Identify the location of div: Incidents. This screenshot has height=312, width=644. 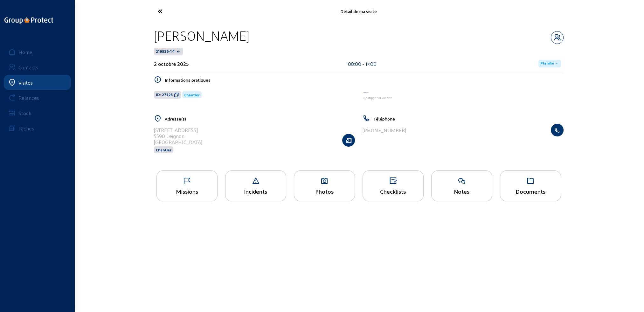
(256, 191).